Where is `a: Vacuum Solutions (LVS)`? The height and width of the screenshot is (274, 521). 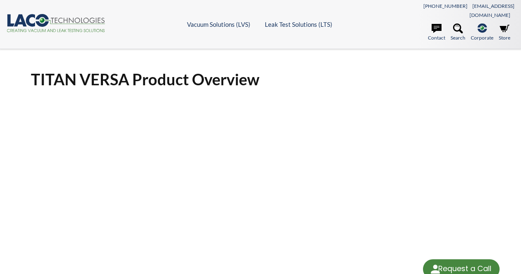 a: Vacuum Solutions (LVS) is located at coordinates (219, 24).